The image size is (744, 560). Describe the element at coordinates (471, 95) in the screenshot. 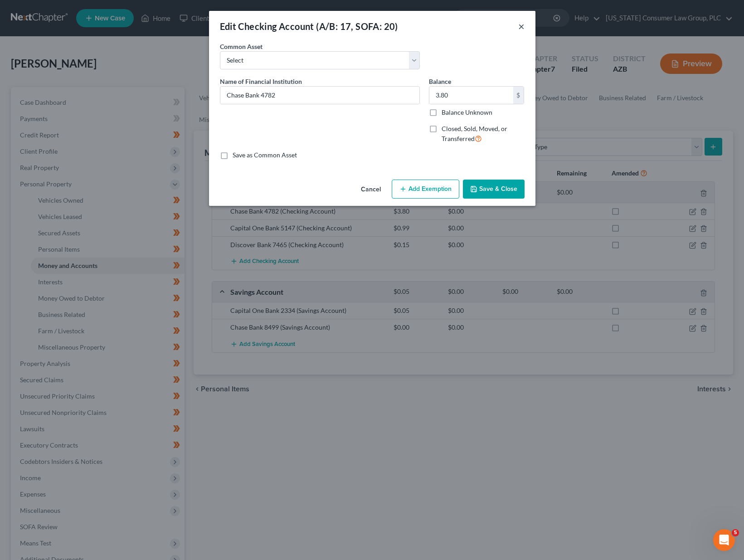

I see `input: 0.00` at that location.